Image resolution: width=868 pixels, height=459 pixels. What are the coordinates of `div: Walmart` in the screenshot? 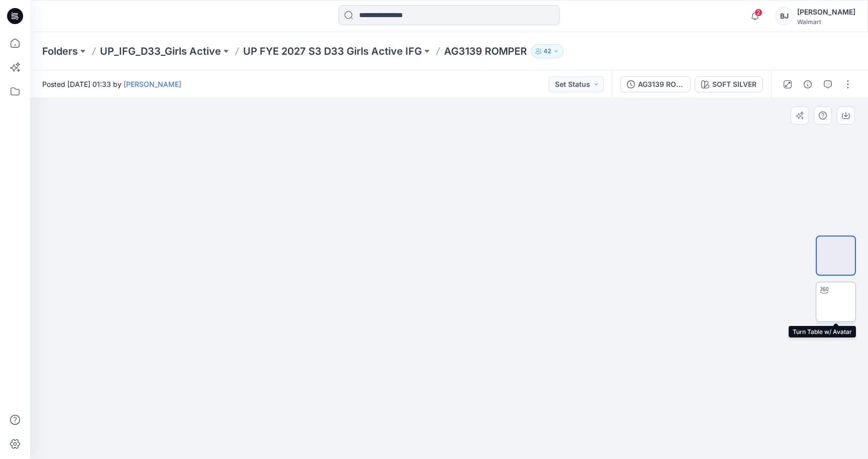 It's located at (826, 22).